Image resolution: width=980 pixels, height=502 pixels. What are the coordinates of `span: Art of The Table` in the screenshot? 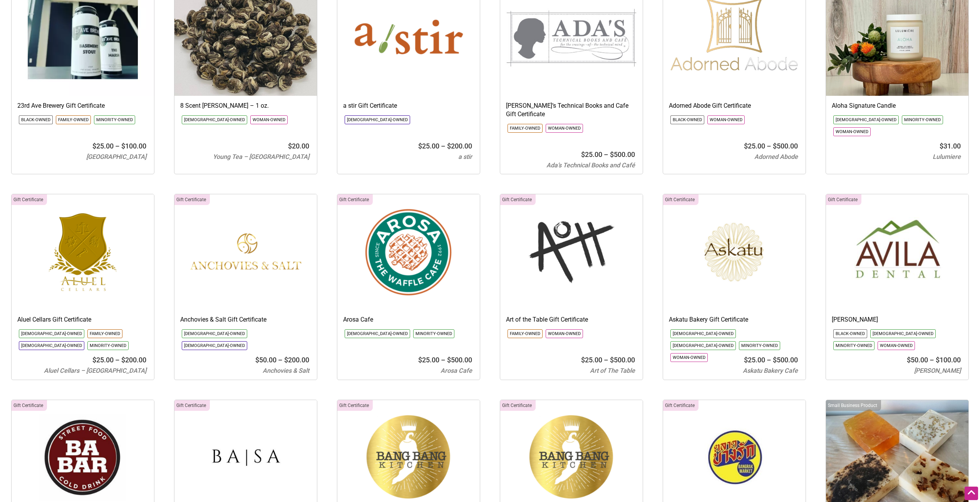 It's located at (612, 371).